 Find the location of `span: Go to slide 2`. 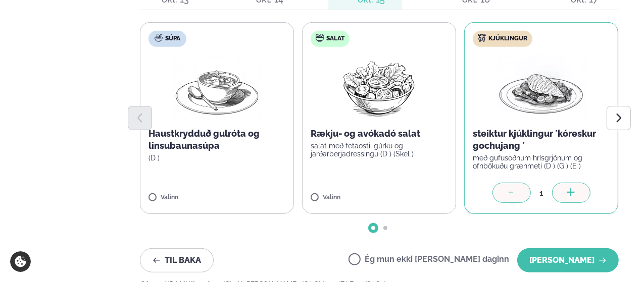

span: Go to slide 2 is located at coordinates (386, 228).